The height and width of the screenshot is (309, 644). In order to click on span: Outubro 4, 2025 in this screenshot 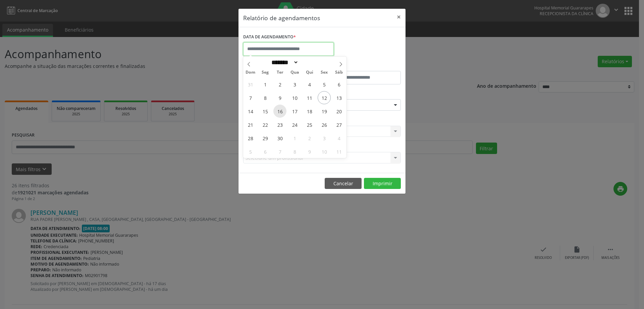, I will do `click(339, 137)`.